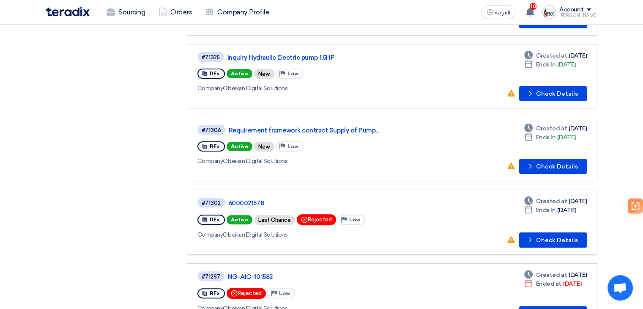  What do you see at coordinates (533, 6) in the screenshot?
I see `span: 10` at bounding box center [533, 6].